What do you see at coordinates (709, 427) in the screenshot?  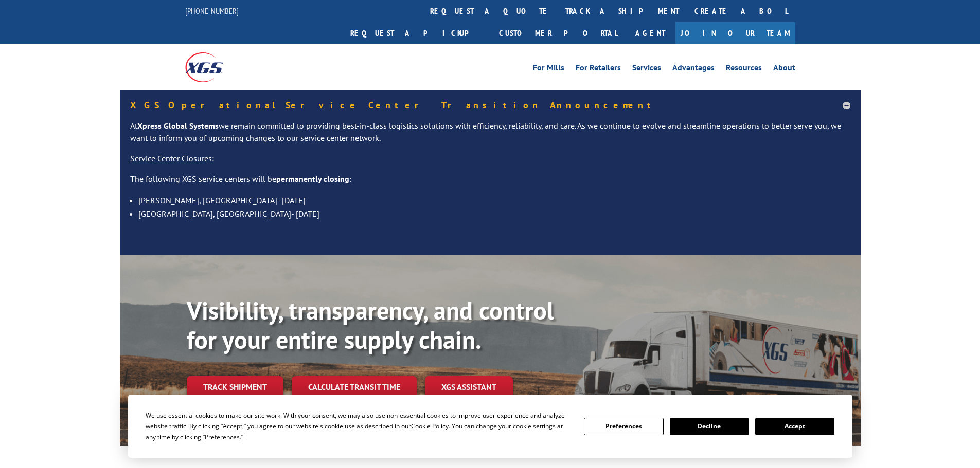 I see `button: Decline` at bounding box center [709, 427].